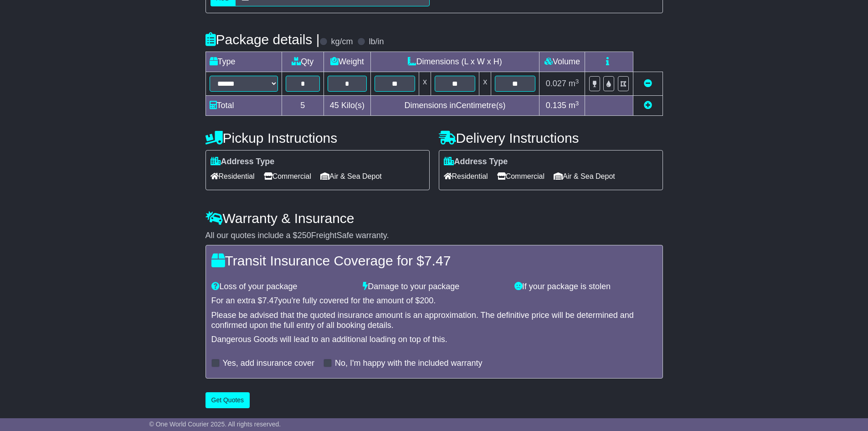 The width and height of the screenshot is (868, 431). I want to click on div: For an extra $ you're fully covered for the amount of $ ., so click(434, 301).